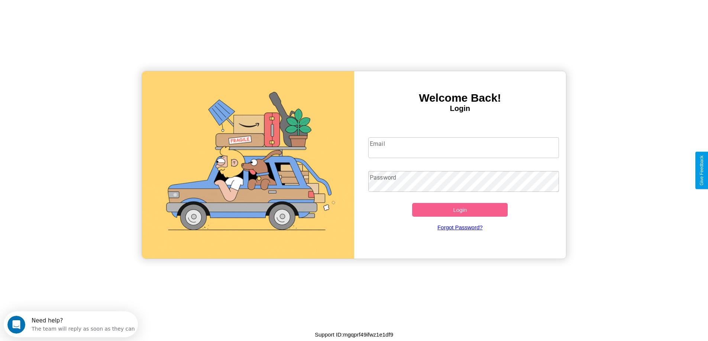 The image size is (708, 341). I want to click on div: Give Feedback, so click(701, 170).